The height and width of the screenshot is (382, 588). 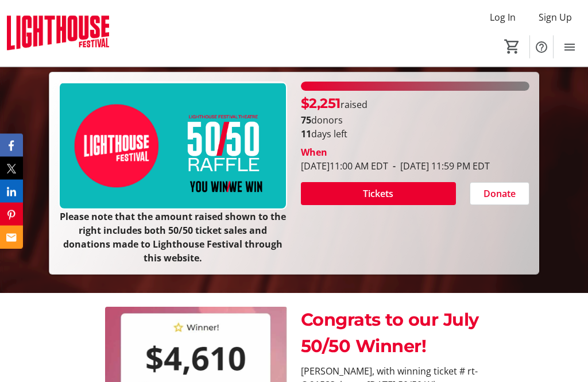 I want to click on span: Log In, so click(x=502, y=17).